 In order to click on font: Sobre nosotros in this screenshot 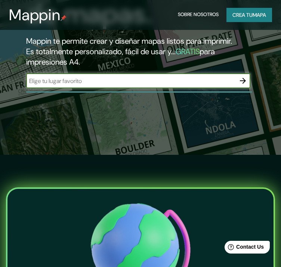, I will do `click(198, 15)`.